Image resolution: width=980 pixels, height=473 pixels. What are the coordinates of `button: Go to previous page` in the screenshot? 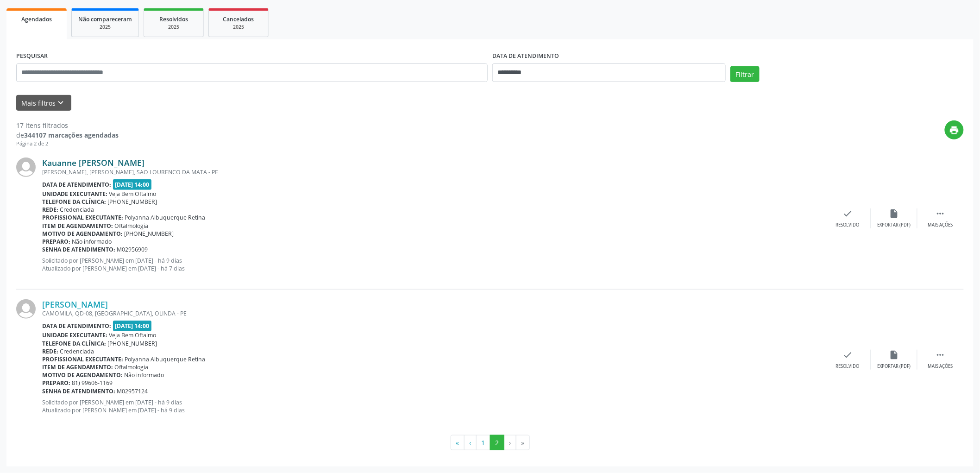 It's located at (470, 443).